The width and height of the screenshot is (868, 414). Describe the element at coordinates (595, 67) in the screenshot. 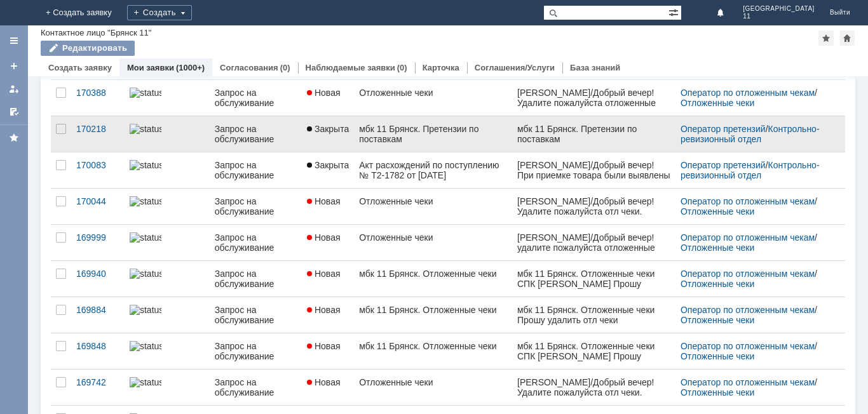

I see `a: База знаний` at that location.